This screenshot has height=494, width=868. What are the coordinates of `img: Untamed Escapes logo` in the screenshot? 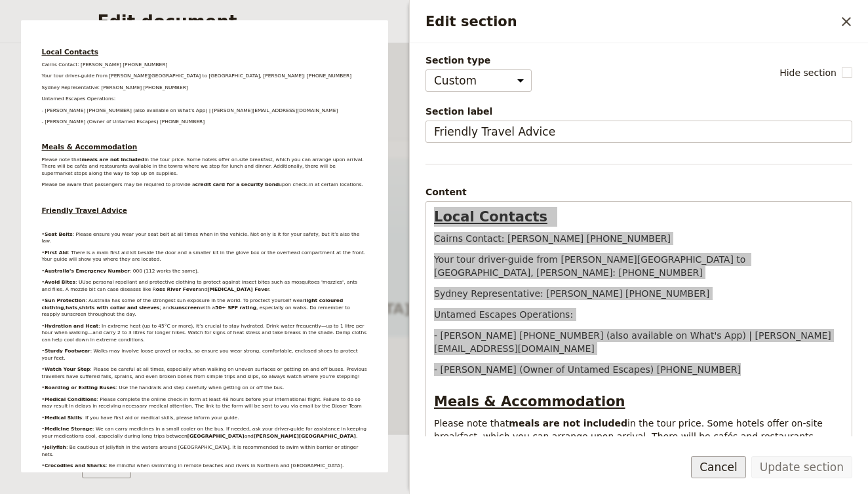 It's located at (73, 19).